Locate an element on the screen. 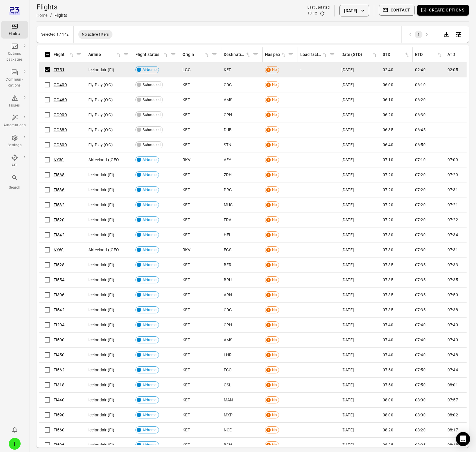 This screenshot has height=452, width=476. button: Filter by destination is located at coordinates (255, 55).